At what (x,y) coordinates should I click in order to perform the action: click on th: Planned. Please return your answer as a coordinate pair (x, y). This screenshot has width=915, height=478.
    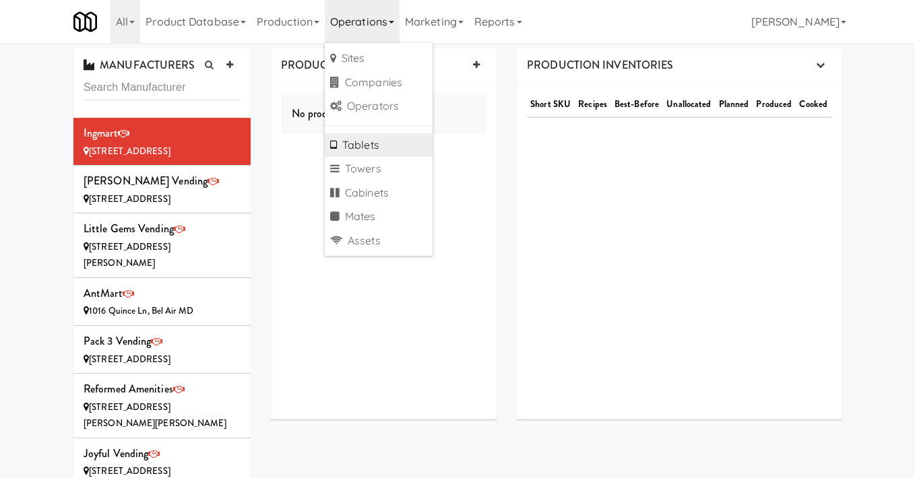
    Looking at the image, I should click on (734, 105).